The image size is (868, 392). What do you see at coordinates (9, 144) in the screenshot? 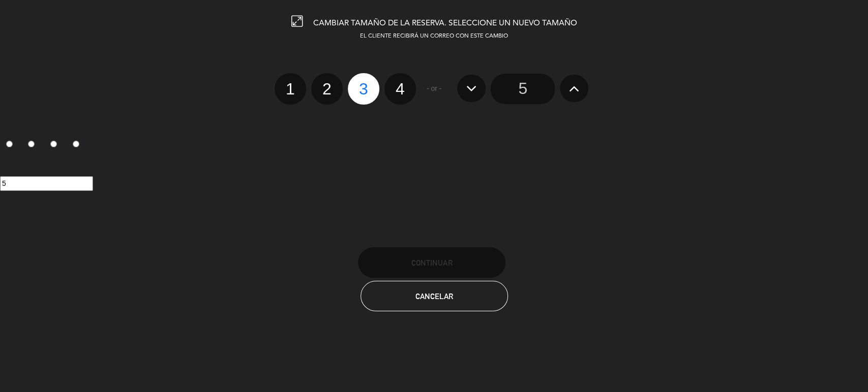
I see `input: 1` at bounding box center [9, 144].